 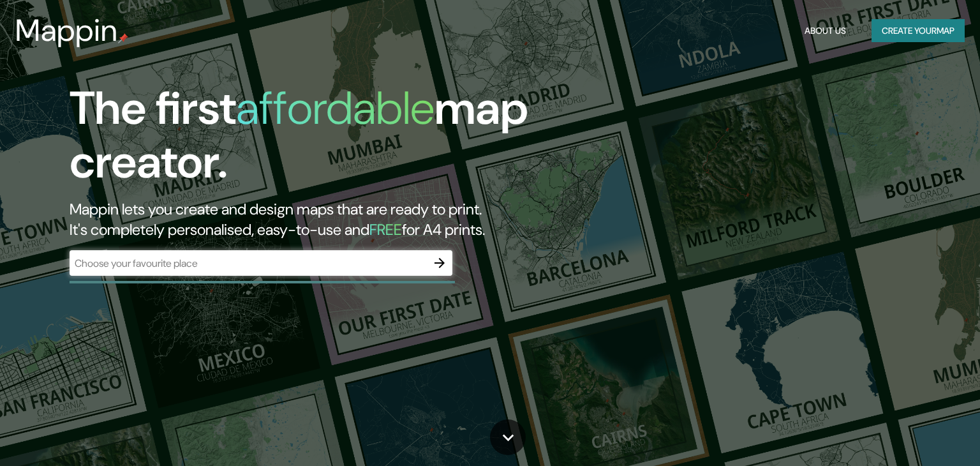 I want to click on h2: Mappin lets you create and design maps that are ready to print. It's completely personalised, eas..., so click(x=315, y=220).